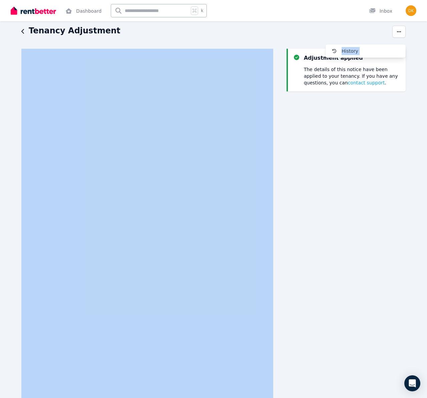 This screenshot has width=427, height=398. What do you see at coordinates (33, 11) in the screenshot?
I see `img: RentBetter` at bounding box center [33, 11].